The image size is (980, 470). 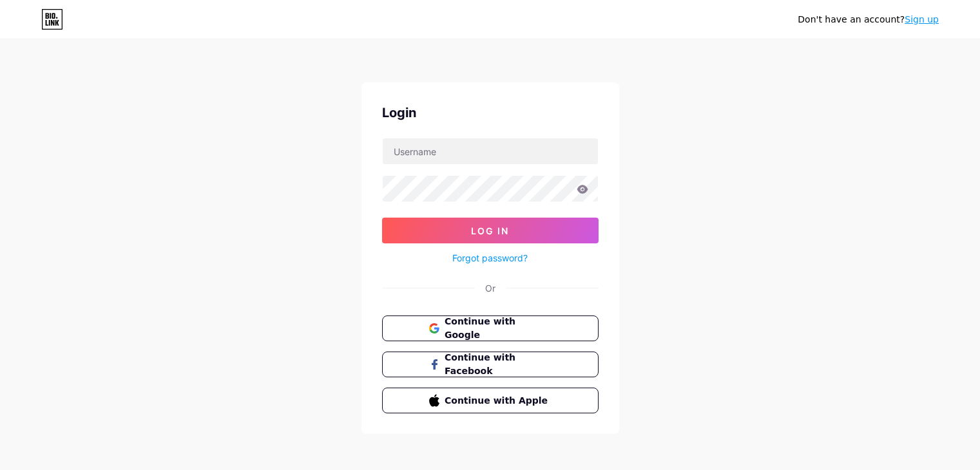 What do you see at coordinates (490, 288) in the screenshot?
I see `div: Or` at bounding box center [490, 288].